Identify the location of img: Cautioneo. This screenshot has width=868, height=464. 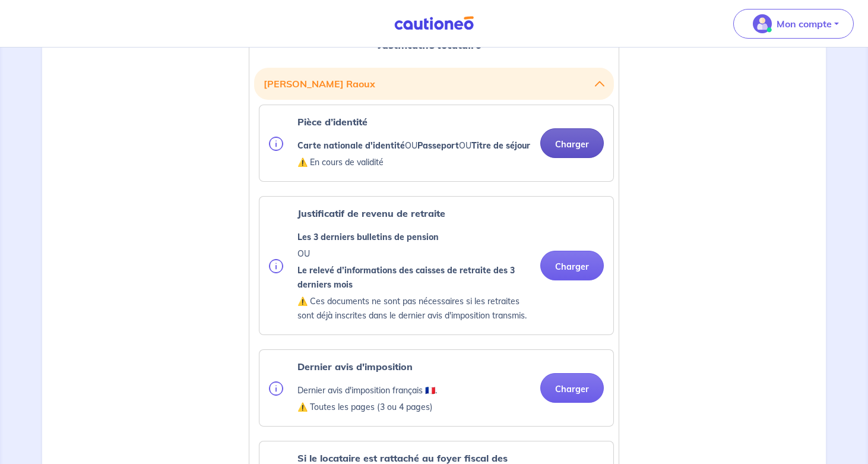
(434, 23).